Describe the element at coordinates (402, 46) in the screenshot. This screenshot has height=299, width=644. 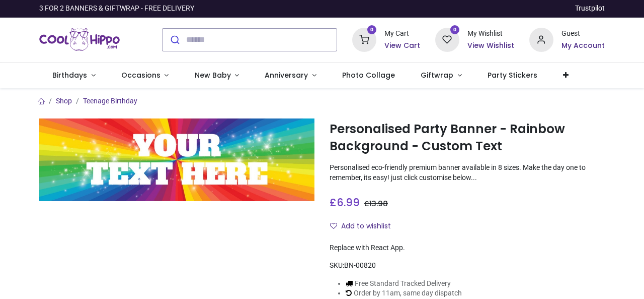
I see `a: View Cart` at that location.